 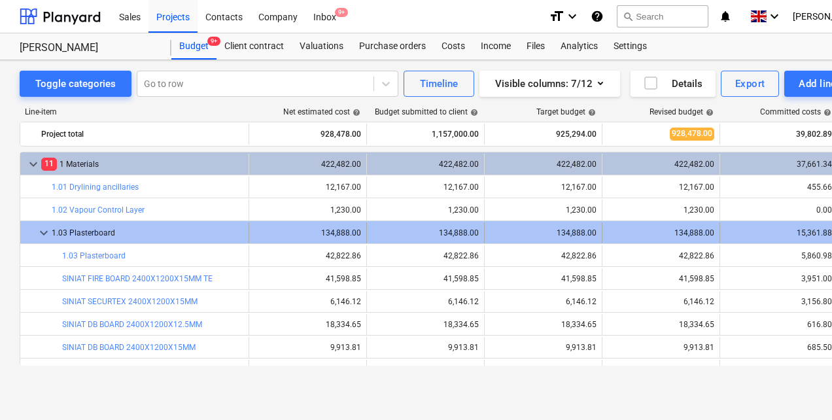 I want to click on a: Settings, so click(x=630, y=46).